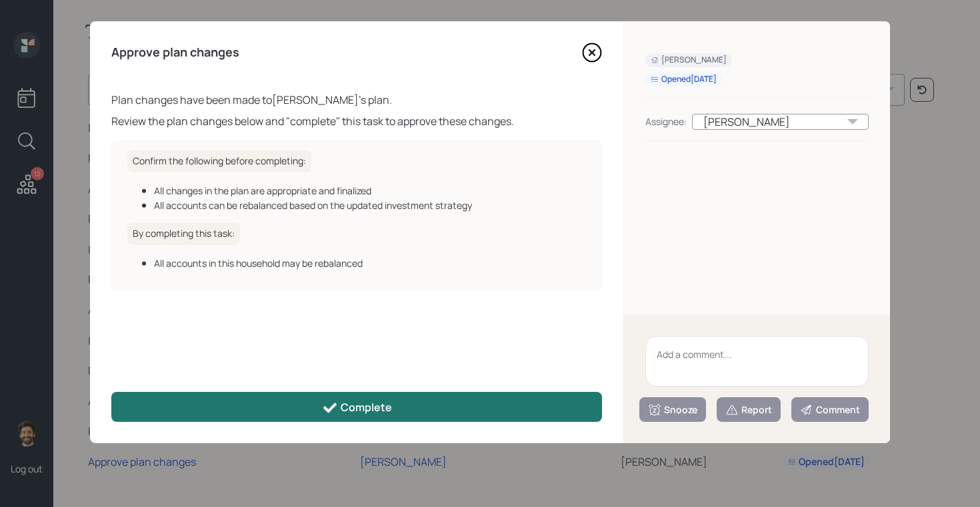 The image size is (980, 507). I want to click on button: Snooze, so click(673, 410).